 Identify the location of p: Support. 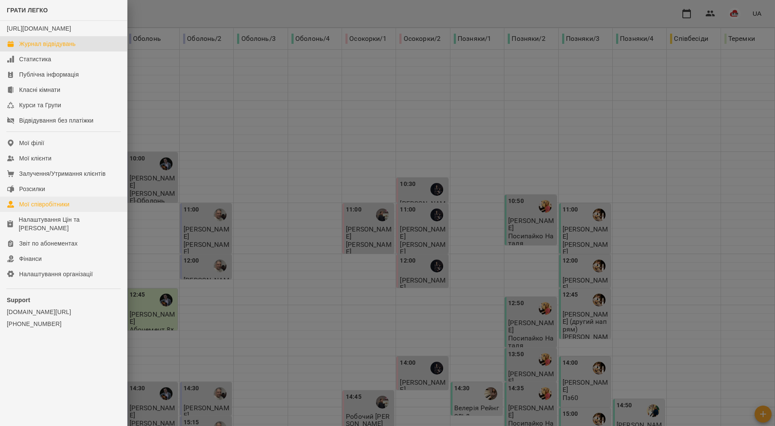
(63, 300).